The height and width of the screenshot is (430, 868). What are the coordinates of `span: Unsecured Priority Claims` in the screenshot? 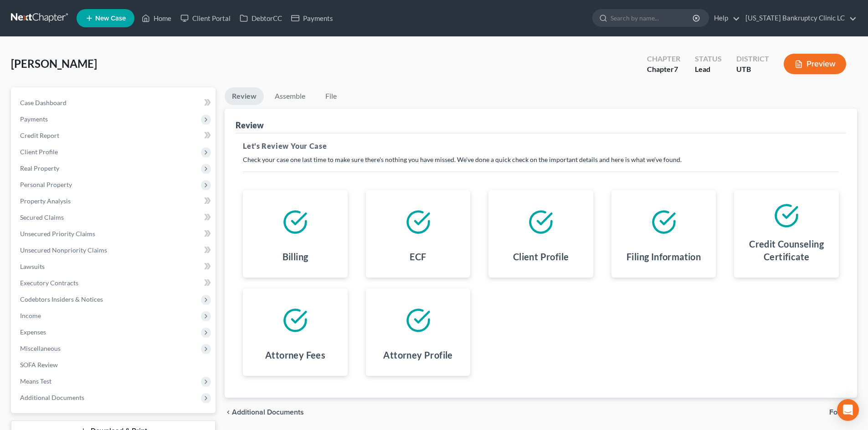 It's located at (58, 234).